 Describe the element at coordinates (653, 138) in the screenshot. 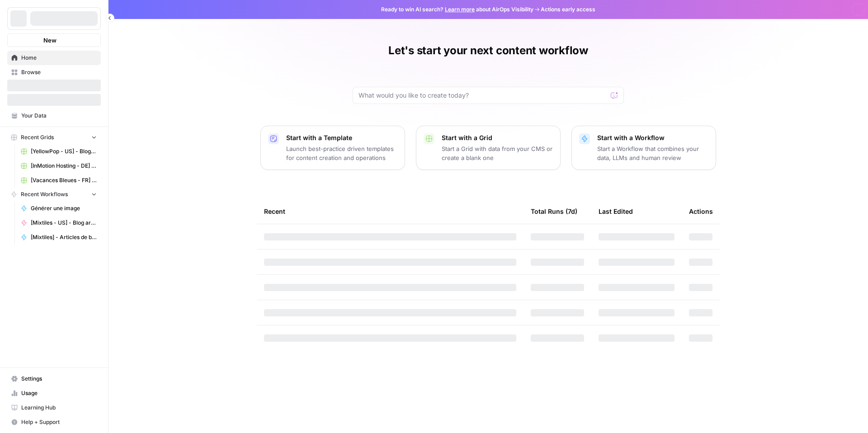

I see `p: Start with a Workflow` at that location.